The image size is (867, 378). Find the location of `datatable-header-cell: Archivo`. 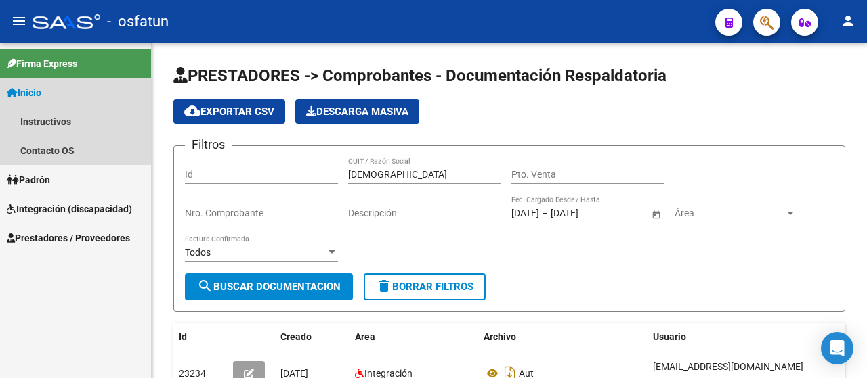

datatable-header-cell: Archivo is located at coordinates (563, 337).